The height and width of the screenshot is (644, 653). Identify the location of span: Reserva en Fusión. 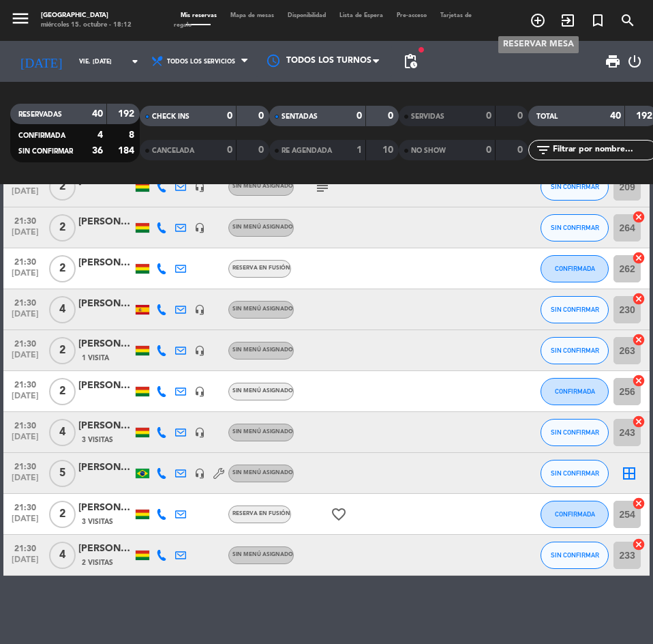
(261, 513).